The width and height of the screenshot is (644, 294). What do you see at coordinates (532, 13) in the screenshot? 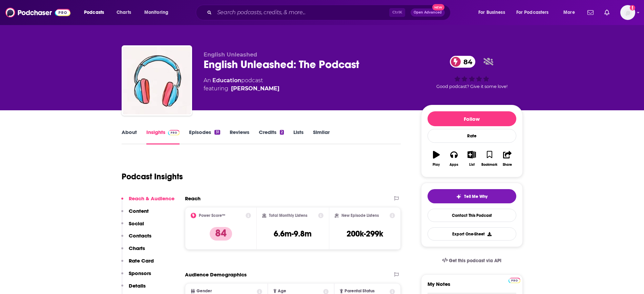
I see `span: For Podcasters` at bounding box center [532, 13].